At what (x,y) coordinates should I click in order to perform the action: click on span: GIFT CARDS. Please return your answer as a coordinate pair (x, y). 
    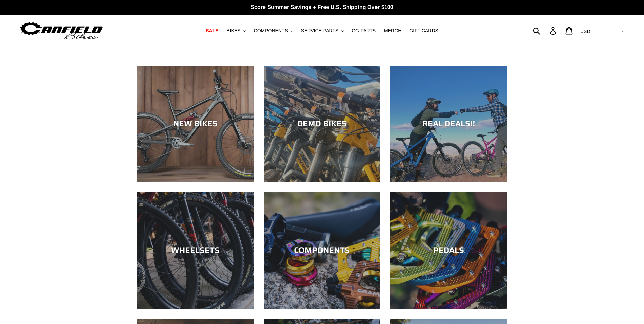
    Looking at the image, I should click on (424, 30).